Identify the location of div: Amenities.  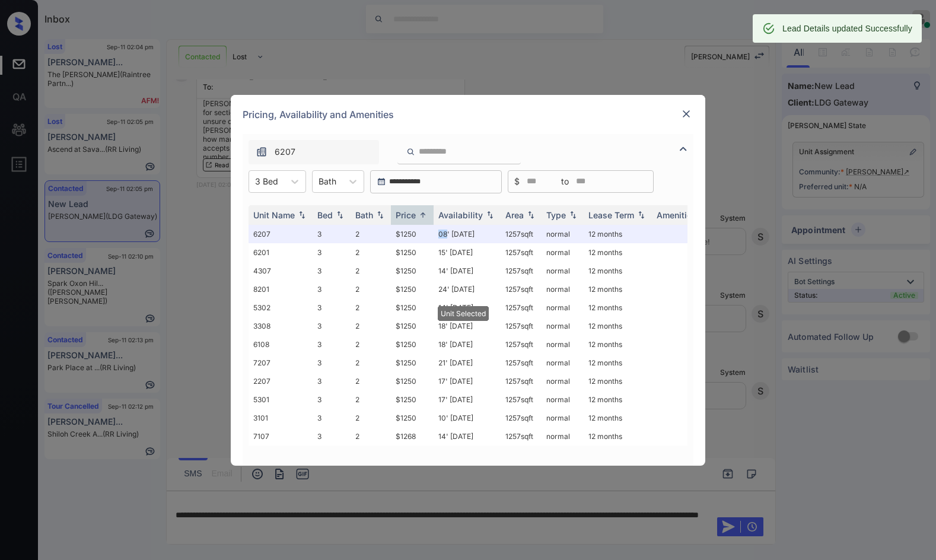
(676, 214).